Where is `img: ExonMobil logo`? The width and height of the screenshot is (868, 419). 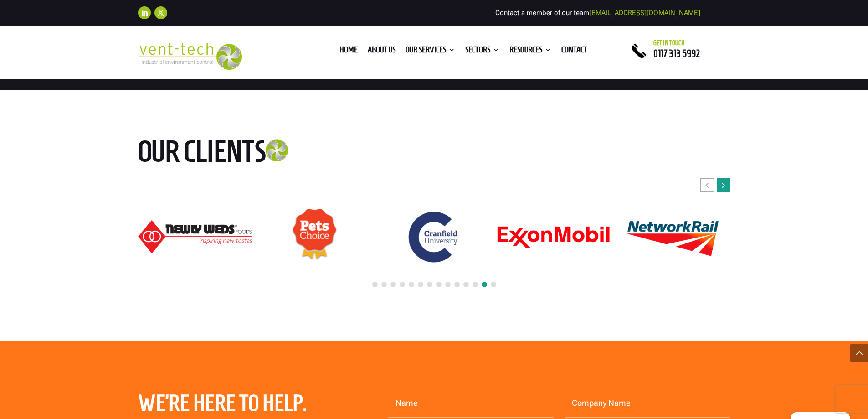
img: ExonMobil logo is located at coordinates (553, 237).